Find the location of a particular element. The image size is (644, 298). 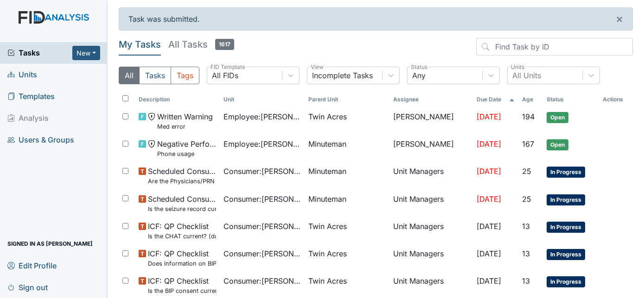

span: Units is located at coordinates (22, 75).